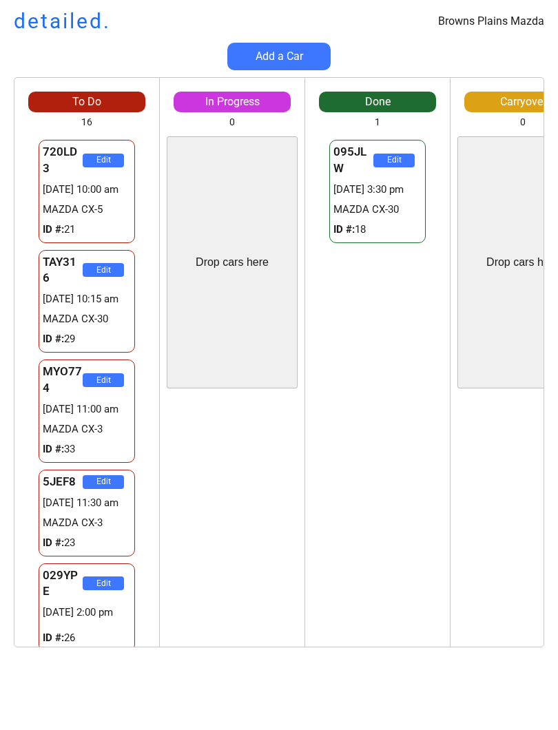 Image resolution: width=558 pixels, height=730 pixels. What do you see at coordinates (378, 123) in the screenshot?
I see `div: 1` at bounding box center [378, 123].